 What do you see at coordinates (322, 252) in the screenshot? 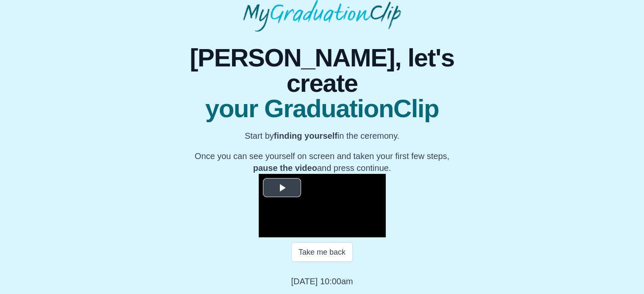
I see `button: Take me back` at bounding box center [322, 252].